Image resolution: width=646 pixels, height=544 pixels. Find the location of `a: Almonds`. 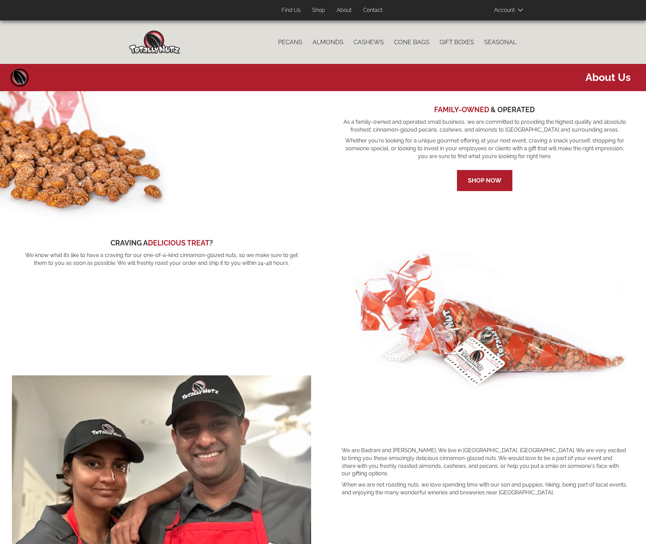

a: Almonds is located at coordinates (328, 42).